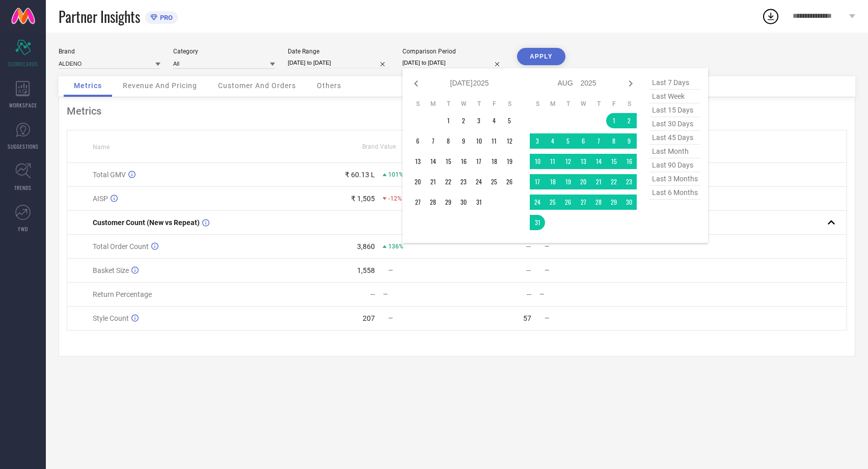 The height and width of the screenshot is (469, 868). I want to click on td: Thu Jul 31 2025, so click(479, 203).